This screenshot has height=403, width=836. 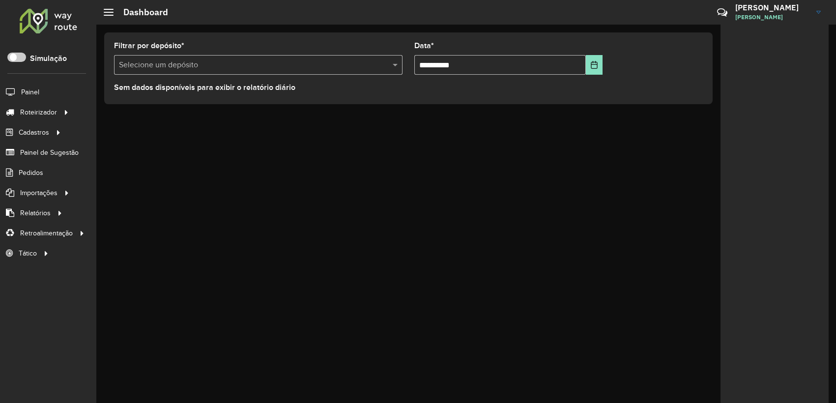 I want to click on label: Filtrar por depósito, so click(x=149, y=46).